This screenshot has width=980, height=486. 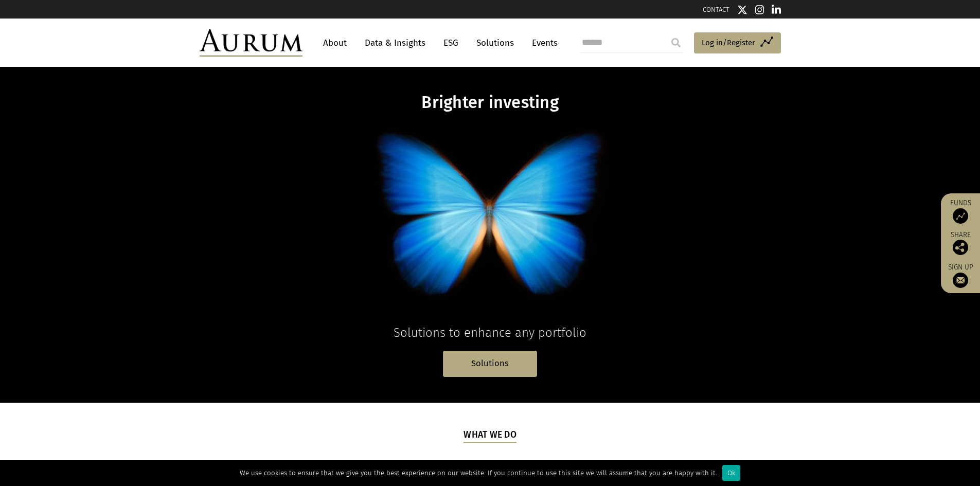 I want to click on a: Events, so click(x=542, y=43).